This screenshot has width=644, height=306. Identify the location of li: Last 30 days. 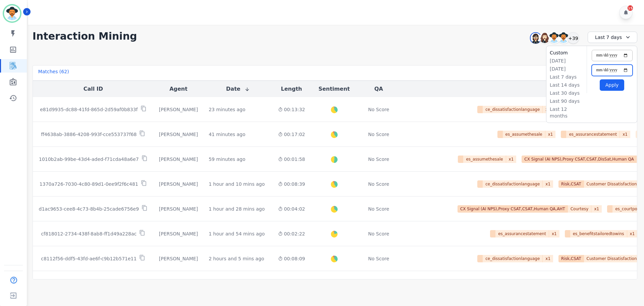
(566, 93).